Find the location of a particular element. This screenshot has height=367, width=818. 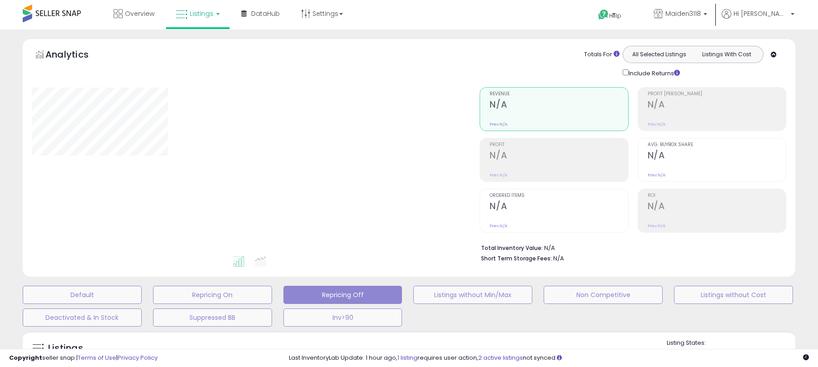

div: seller snap | | is located at coordinates (83, 358).